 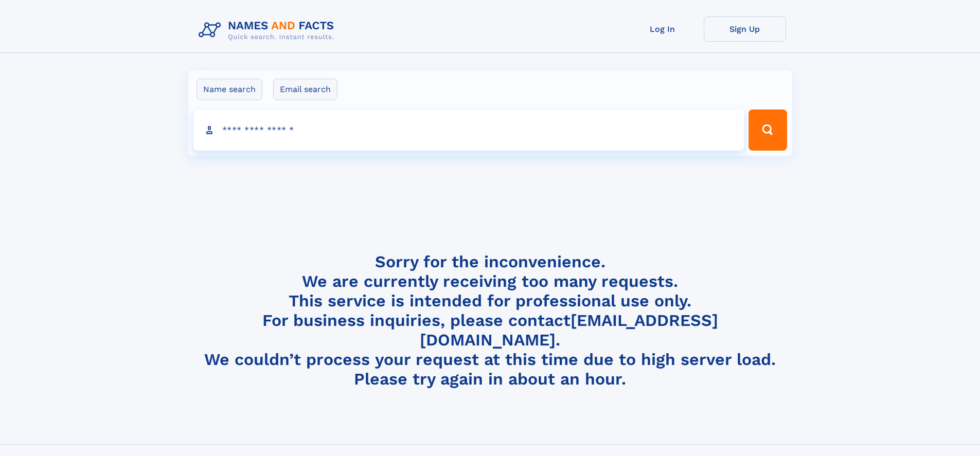 What do you see at coordinates (305, 90) in the screenshot?
I see `label: Email search` at bounding box center [305, 90].